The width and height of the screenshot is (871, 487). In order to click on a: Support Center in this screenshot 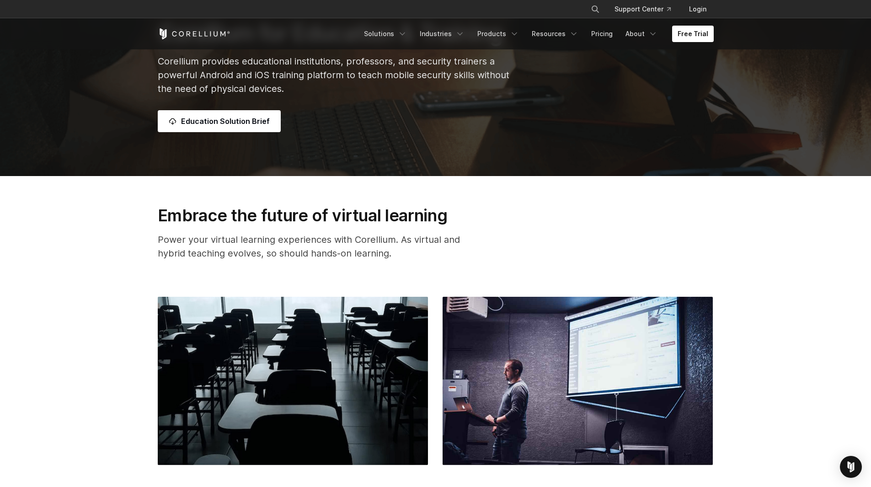, I will do `click(642, 9)`.